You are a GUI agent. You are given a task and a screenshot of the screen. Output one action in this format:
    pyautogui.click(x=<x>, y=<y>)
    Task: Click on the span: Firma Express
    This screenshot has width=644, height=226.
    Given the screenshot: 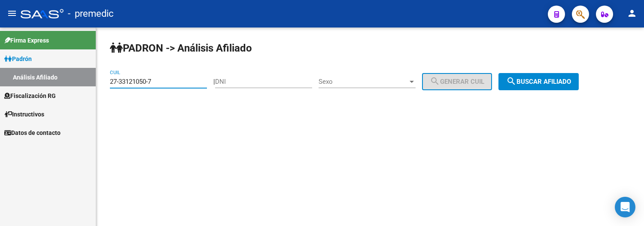 What is the action you would take?
    pyautogui.click(x=27, y=41)
    